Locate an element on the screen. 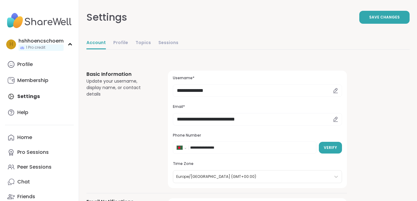 The width and height of the screenshot is (417, 201). span: Save Changes is located at coordinates (384, 17).